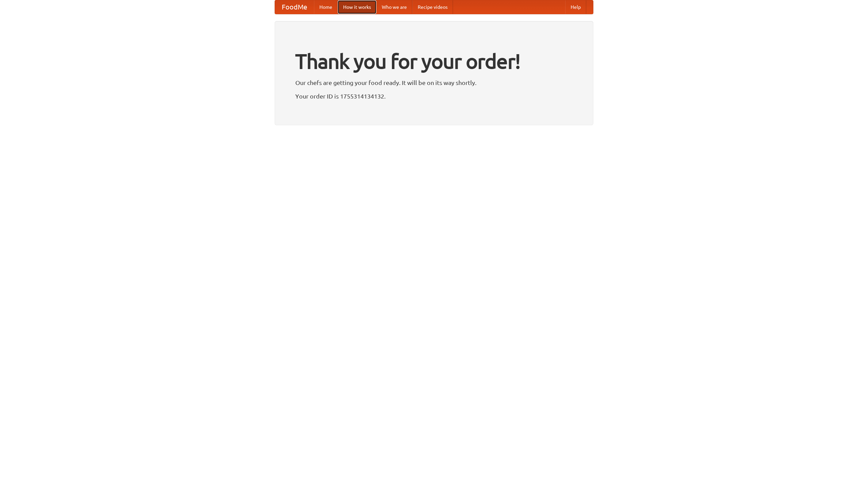  I want to click on h1: Thank you for your order!, so click(434, 62).